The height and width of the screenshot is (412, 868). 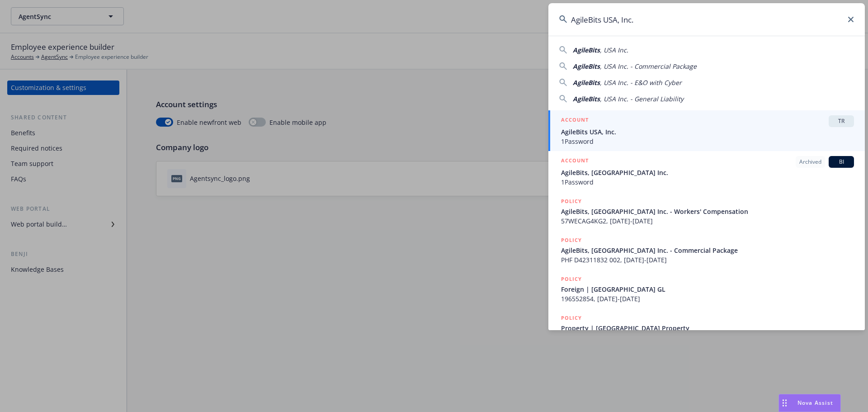 I want to click on div: Drag to move, so click(x=784, y=403).